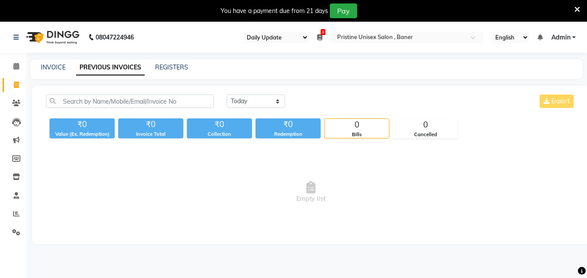  Describe the element at coordinates (274, 11) in the screenshot. I see `div: You have a payment due from 21 days` at that location.